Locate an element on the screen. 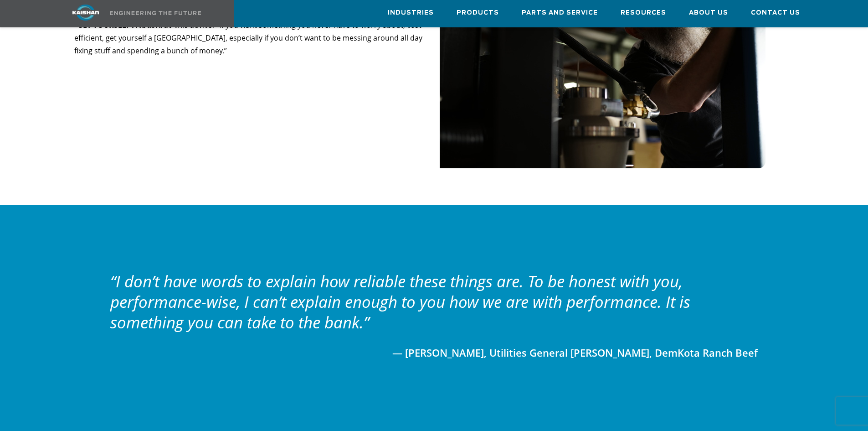 Image resolution: width=868 pixels, height=431 pixels. span: Contact Us is located at coordinates (776, 13).